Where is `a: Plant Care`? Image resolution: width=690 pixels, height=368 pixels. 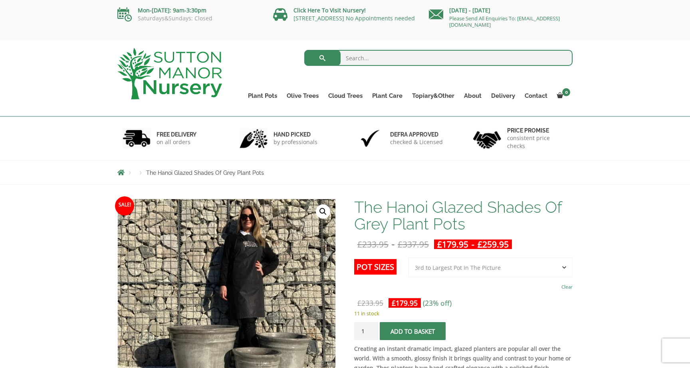
a: Plant Care is located at coordinates (387, 96).